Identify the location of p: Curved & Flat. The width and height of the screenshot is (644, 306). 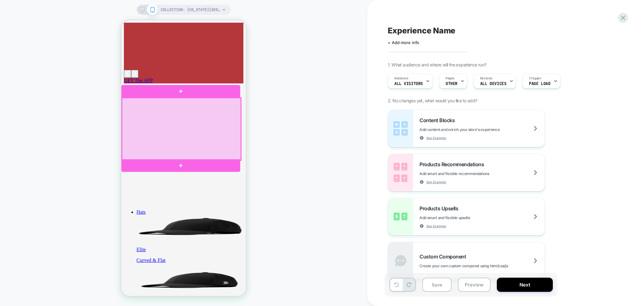
(69, 240).